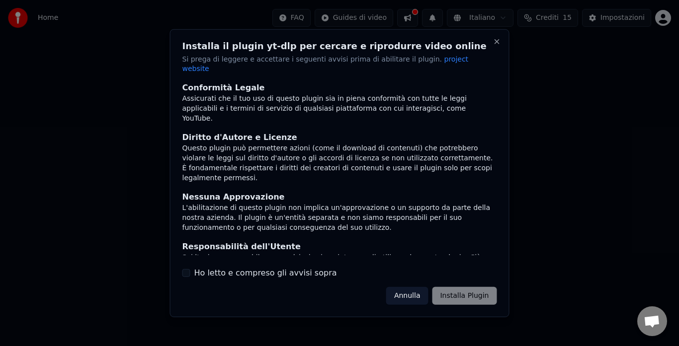  Describe the element at coordinates (339, 218) in the screenshot. I see `div: L'abilitazione di questo plugin non implica un'approvazione o un supporto da parte della nostra a...` at that location.